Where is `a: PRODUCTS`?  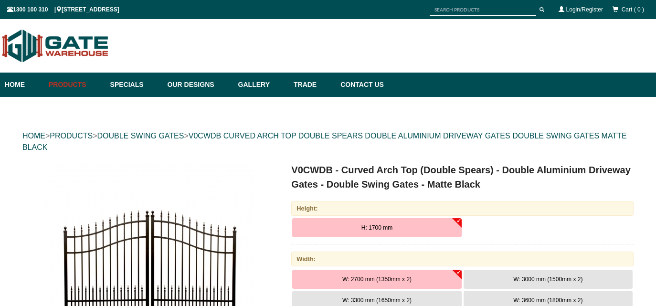 a: PRODUCTS is located at coordinates (71, 136).